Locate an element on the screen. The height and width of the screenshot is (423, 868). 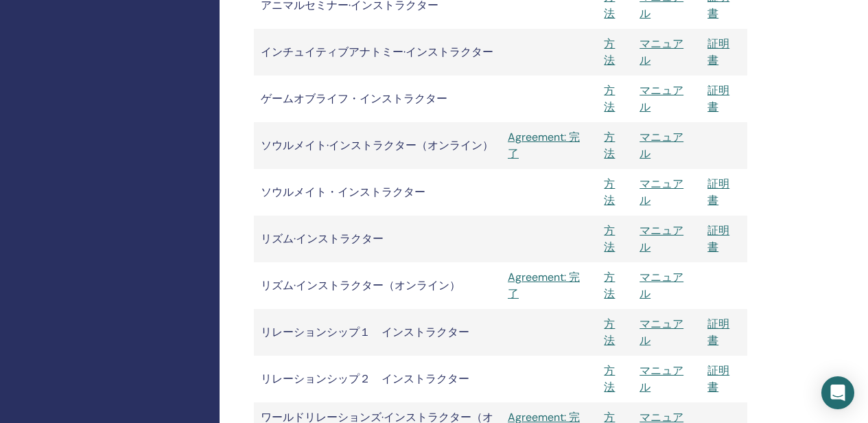
td: インチュイティブアナトミー·インストラクター is located at coordinates (377, 52).